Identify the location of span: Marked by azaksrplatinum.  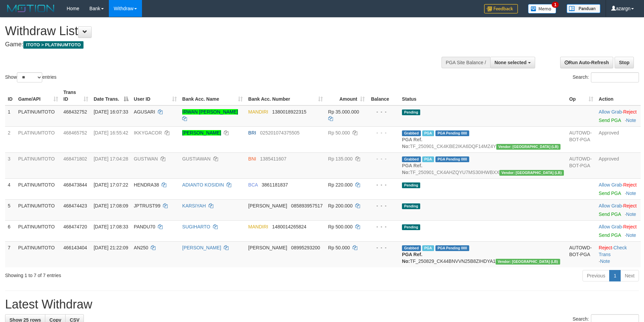
(428, 159).